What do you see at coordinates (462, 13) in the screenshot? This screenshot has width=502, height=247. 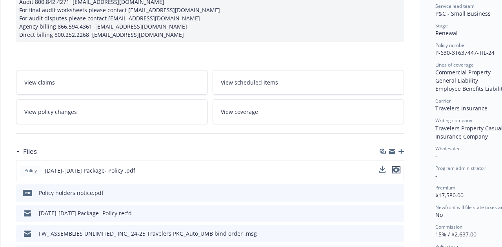 I see `span: P&C - Small Business` at bounding box center [462, 13].